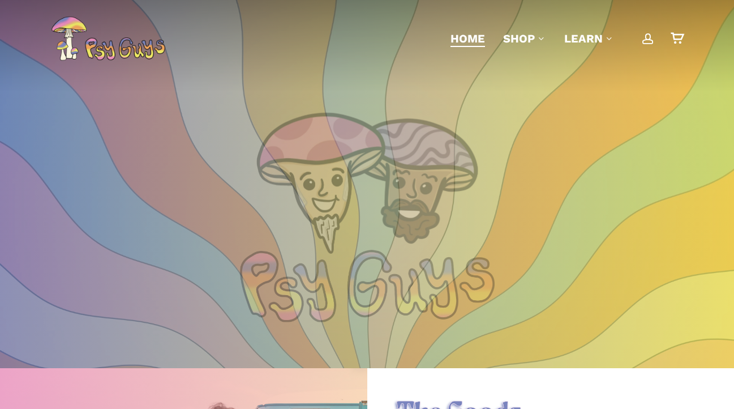 This screenshot has width=734, height=409. What do you see at coordinates (468, 38) in the screenshot?
I see `span: Home` at bounding box center [468, 38].